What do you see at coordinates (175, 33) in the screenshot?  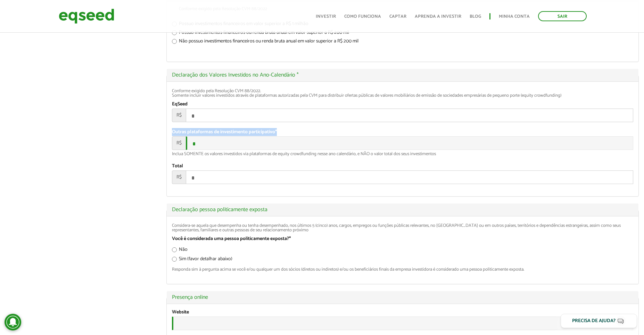 I see `input: Possuo investimentos financeiros ou renda bruta anual em valor superior a R$ 200 mil` at bounding box center [175, 33].